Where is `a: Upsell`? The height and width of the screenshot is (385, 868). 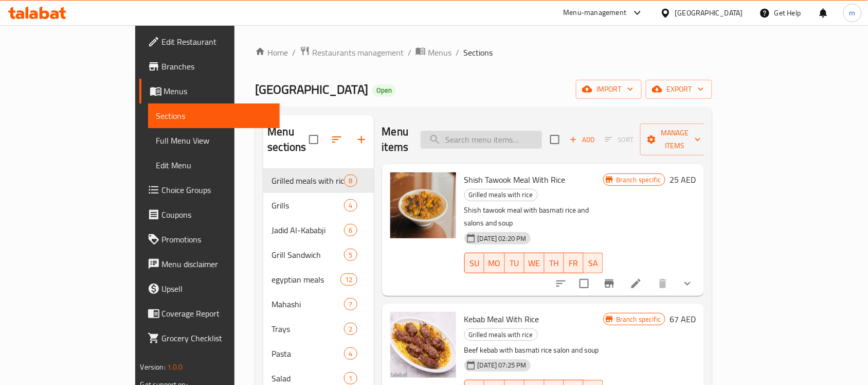
a: Upsell is located at coordinates (209, 289).